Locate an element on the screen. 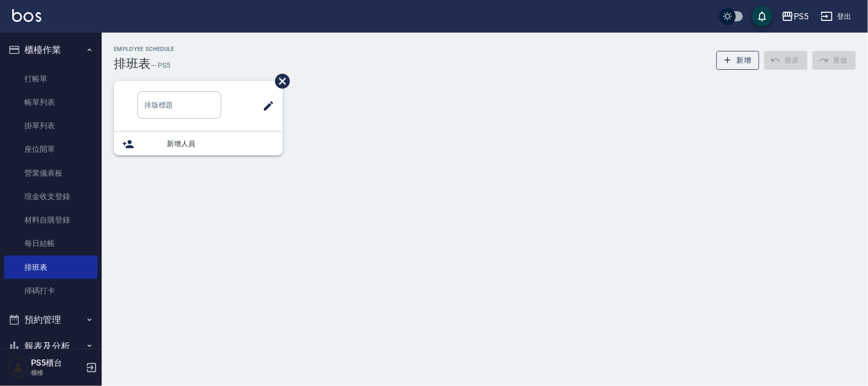  button: PS5 is located at coordinates (794, 16).